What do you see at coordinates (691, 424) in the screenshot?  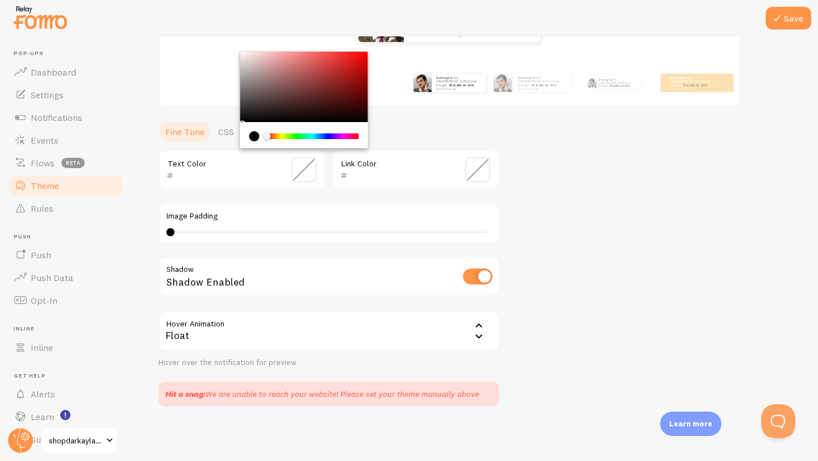 I see `p: Learn more` at bounding box center [691, 424].